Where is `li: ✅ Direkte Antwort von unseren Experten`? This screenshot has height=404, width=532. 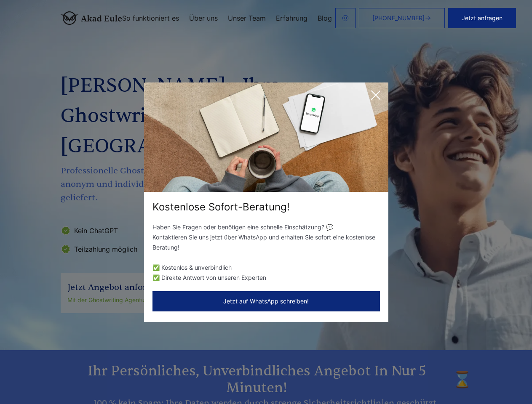 li: ✅ Direkte Antwort von unseren Experten is located at coordinates (266, 277).